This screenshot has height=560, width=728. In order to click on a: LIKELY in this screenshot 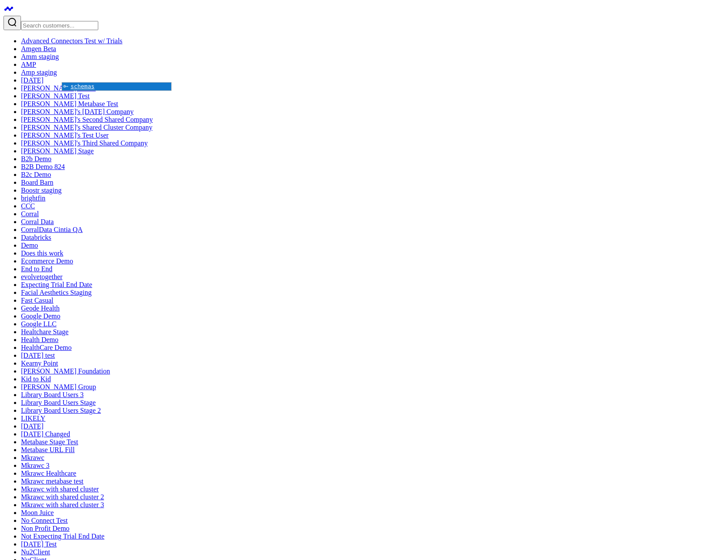, I will do `click(33, 418)`.